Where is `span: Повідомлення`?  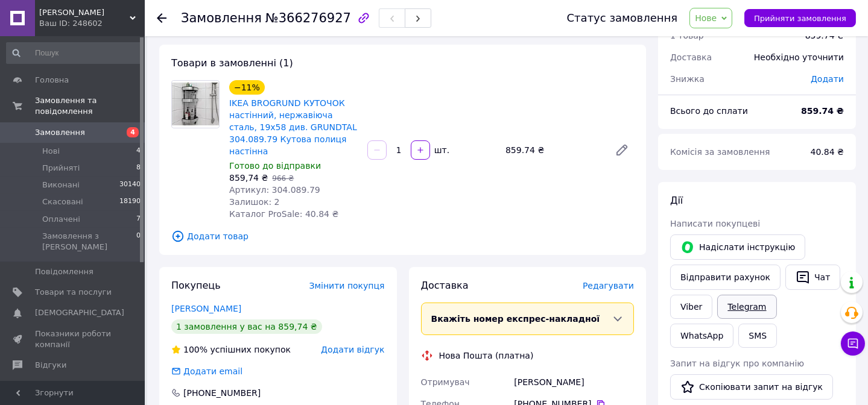
span: Повідомлення is located at coordinates (64, 272).